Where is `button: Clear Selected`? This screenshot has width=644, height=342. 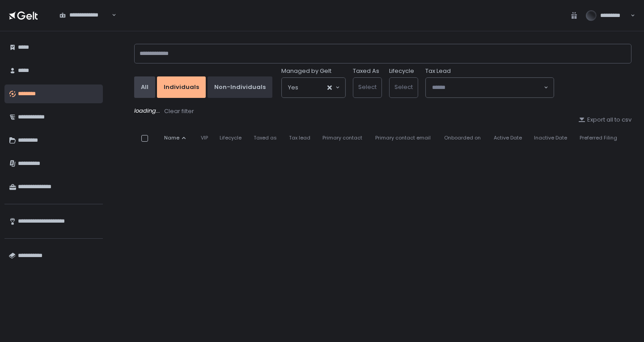
button: Clear Selected is located at coordinates (329, 87).